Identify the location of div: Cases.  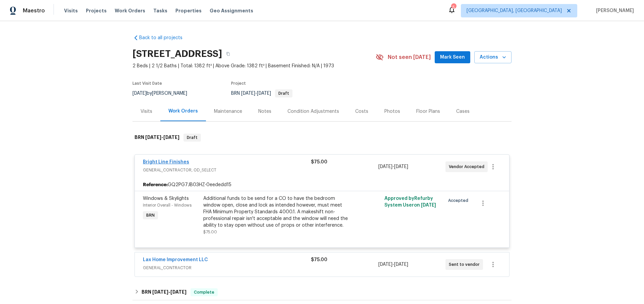
(463, 112).